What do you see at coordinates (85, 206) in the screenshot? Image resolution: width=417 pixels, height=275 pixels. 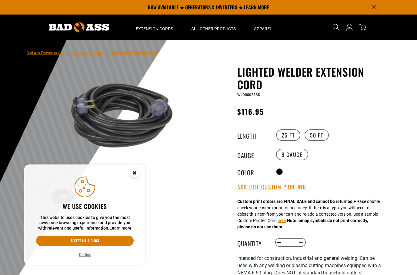 I see `h2: We use cookies` at bounding box center [85, 206].